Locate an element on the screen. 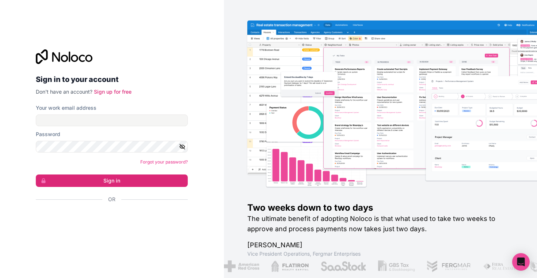 This screenshot has width=537, height=278. h2: The ultimate benefit of adopting Noloco is that what used to take two weeks to approve and proces... is located at coordinates (381, 224).